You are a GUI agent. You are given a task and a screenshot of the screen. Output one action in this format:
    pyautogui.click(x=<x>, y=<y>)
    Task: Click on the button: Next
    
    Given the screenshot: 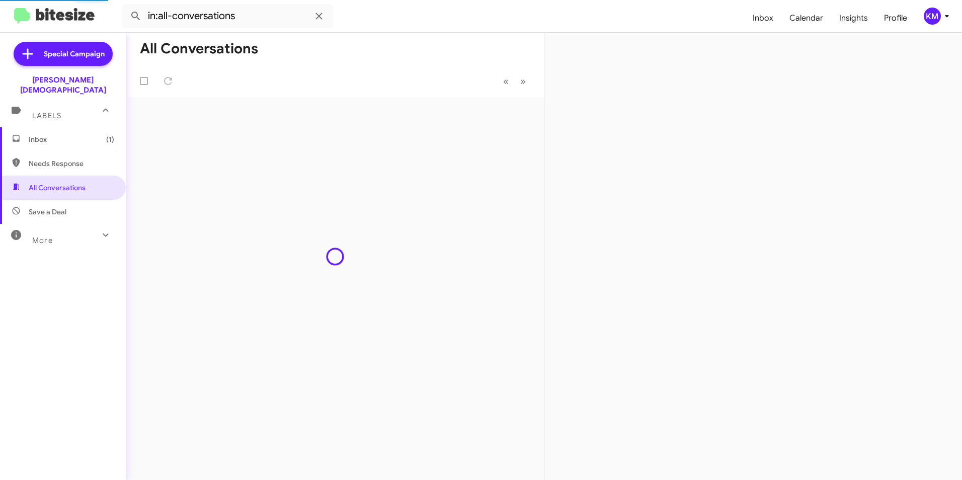 What is the action you would take?
    pyautogui.click(x=523, y=81)
    